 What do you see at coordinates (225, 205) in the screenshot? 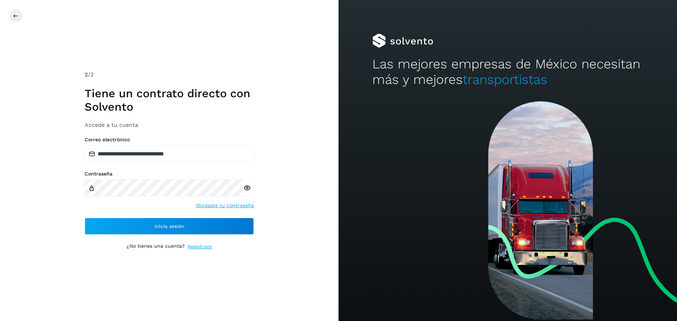
I see `a: Olvidaste tu contraseña` at bounding box center [225, 205].